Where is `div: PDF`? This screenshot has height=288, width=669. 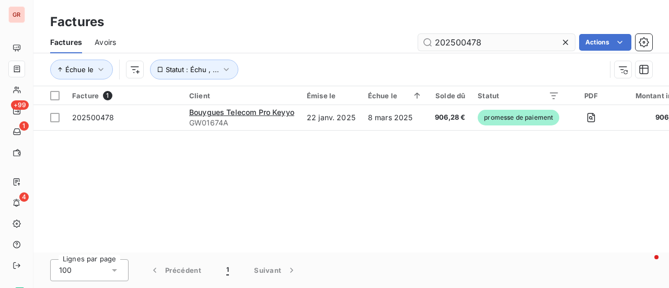
div: PDF is located at coordinates (591, 96).